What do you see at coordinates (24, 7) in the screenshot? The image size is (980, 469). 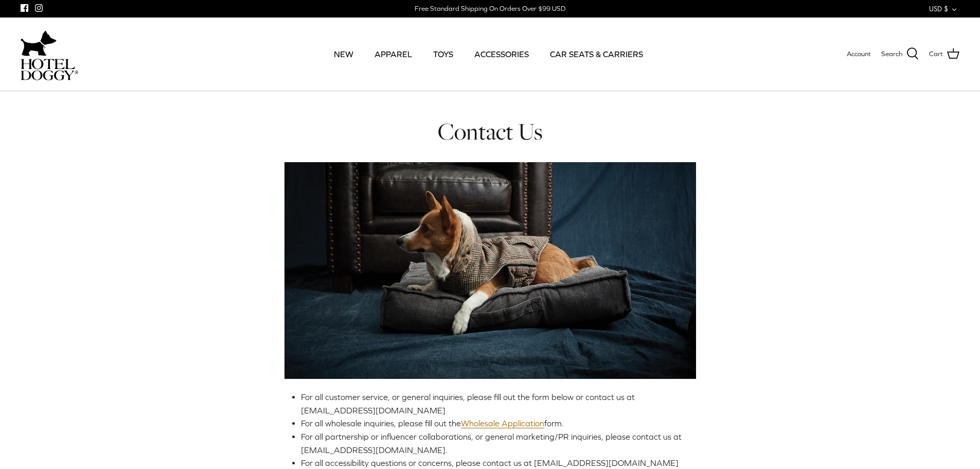 I see `a: Facebook` at bounding box center [24, 7].